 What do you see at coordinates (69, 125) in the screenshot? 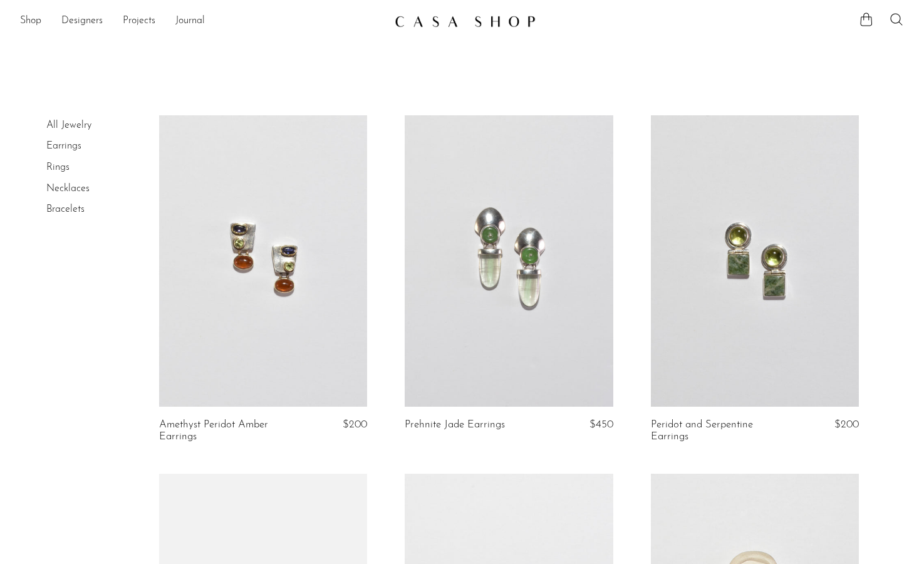
I see `a: All Jewelry` at bounding box center [69, 125].